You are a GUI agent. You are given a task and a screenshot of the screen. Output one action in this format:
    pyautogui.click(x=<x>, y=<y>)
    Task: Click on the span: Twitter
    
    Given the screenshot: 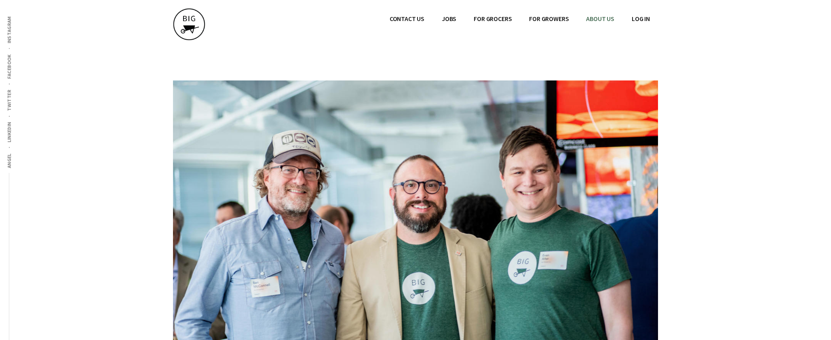 What is the action you would take?
    pyautogui.click(x=9, y=100)
    